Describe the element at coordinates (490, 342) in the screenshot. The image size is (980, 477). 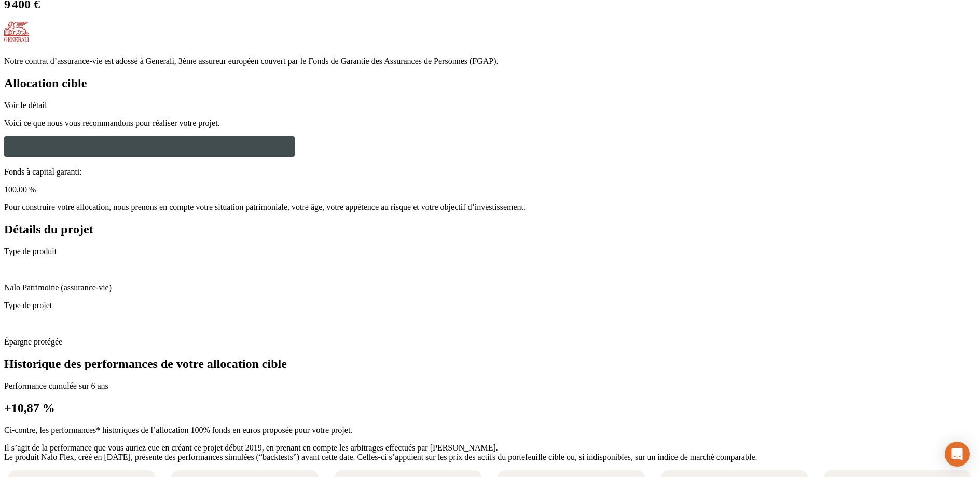
I see `p: Épargne protégée` at that location.